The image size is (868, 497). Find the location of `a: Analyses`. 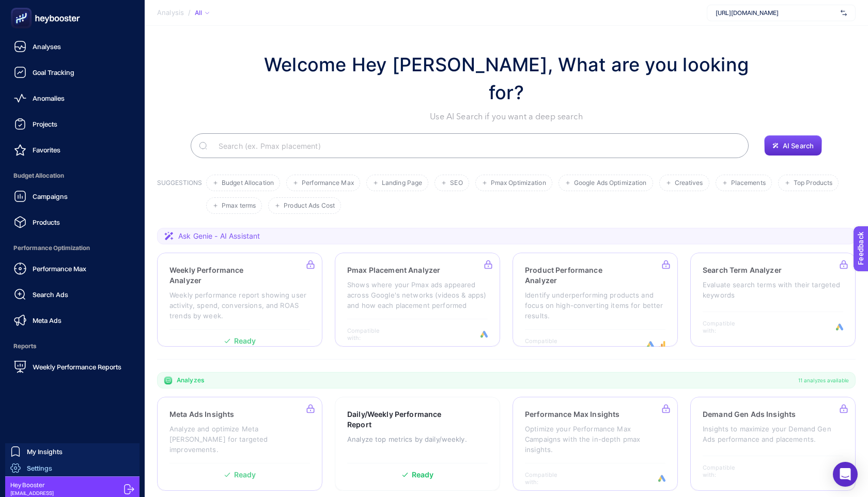

a: Analyses is located at coordinates (72, 46).